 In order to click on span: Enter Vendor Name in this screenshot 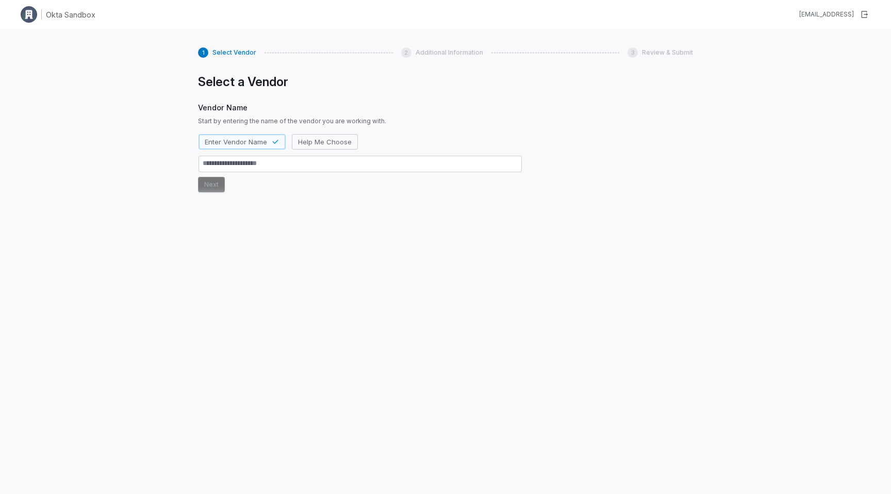, I will do `click(236, 142)`.